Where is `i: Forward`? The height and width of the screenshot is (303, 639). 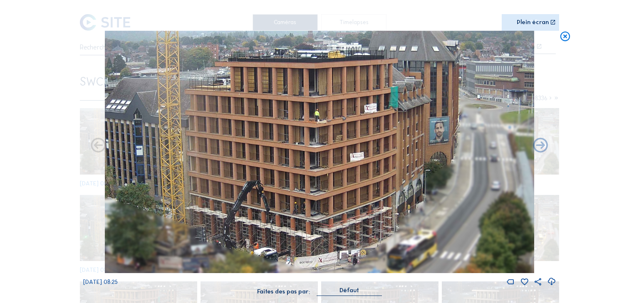 i: Forward is located at coordinates (98, 146).